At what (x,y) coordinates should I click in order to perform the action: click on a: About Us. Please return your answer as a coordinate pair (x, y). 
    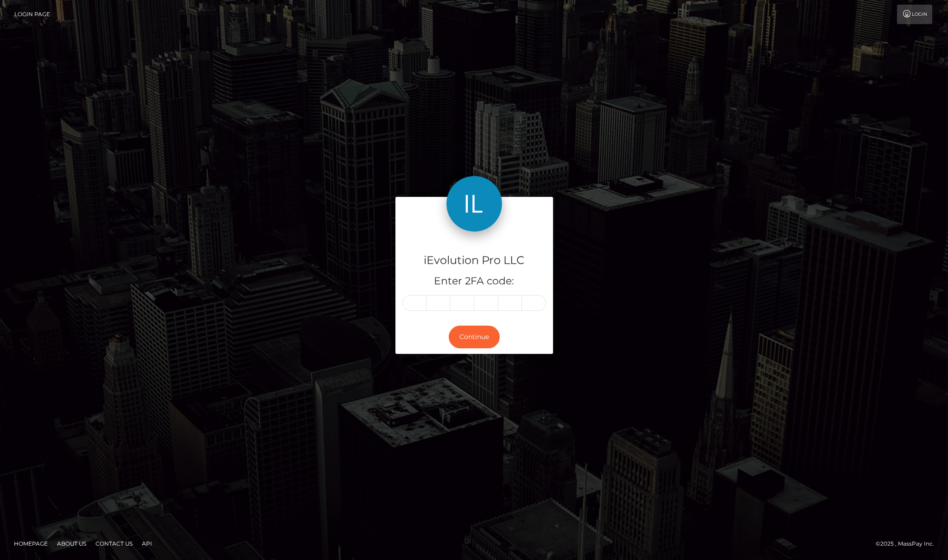
    Looking at the image, I should click on (71, 543).